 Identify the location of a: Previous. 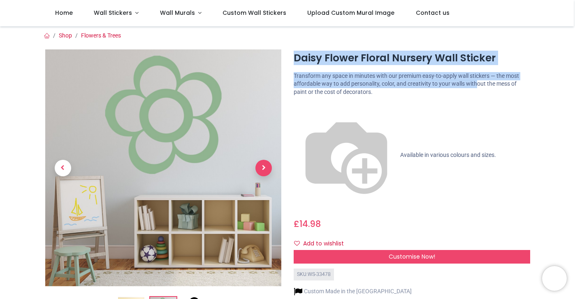
(63, 168).